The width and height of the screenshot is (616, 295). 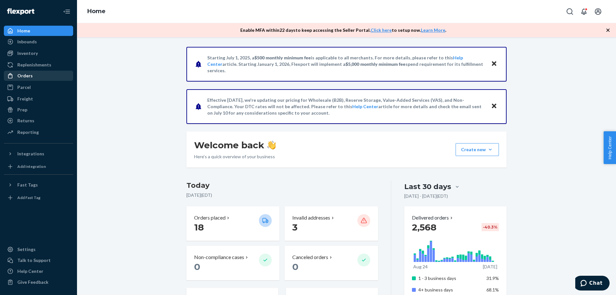 What do you see at coordinates (38, 53) in the screenshot?
I see `a: Inventory` at bounding box center [38, 53].